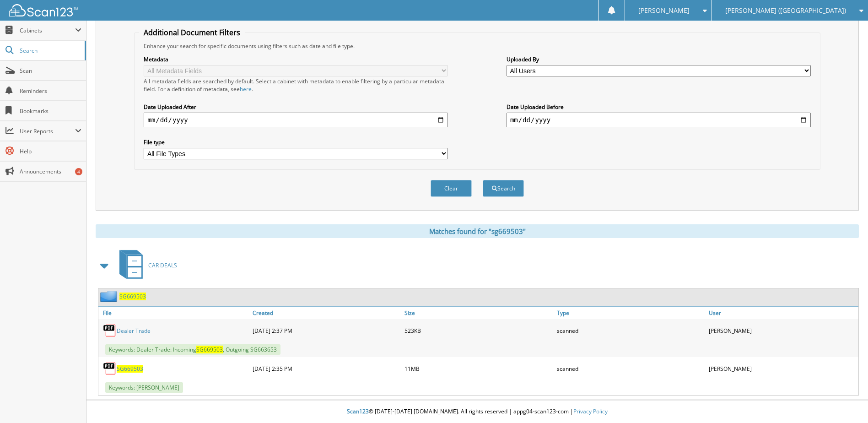  I want to click on a: Dealer Trade, so click(133, 330).